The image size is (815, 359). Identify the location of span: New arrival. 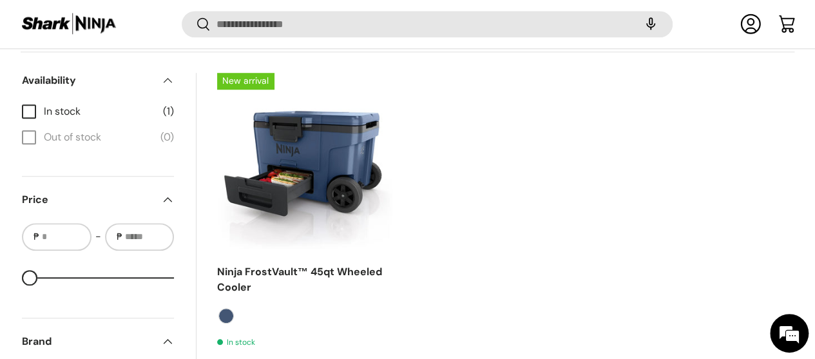
(245, 81).